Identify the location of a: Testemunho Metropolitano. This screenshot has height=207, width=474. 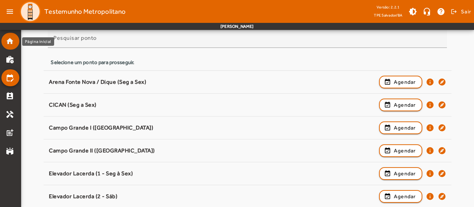
(71, 12).